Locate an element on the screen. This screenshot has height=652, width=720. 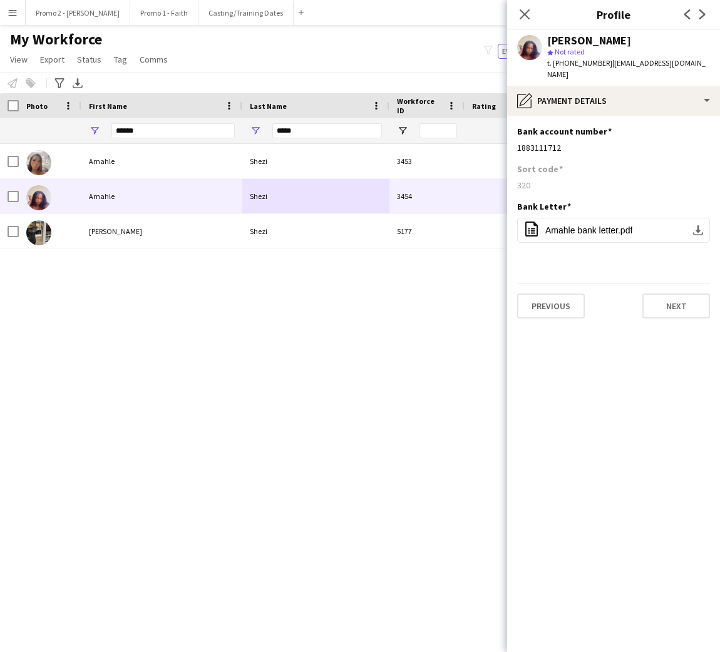
span: Status is located at coordinates (89, 59).